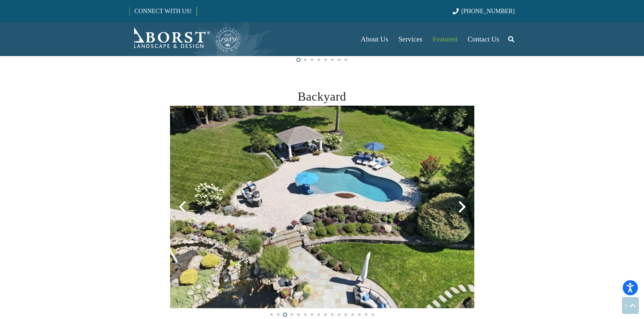 Image resolution: width=644 pixels, height=319 pixels. Describe the element at coordinates (374, 39) in the screenshot. I see `span: About Us` at that location.